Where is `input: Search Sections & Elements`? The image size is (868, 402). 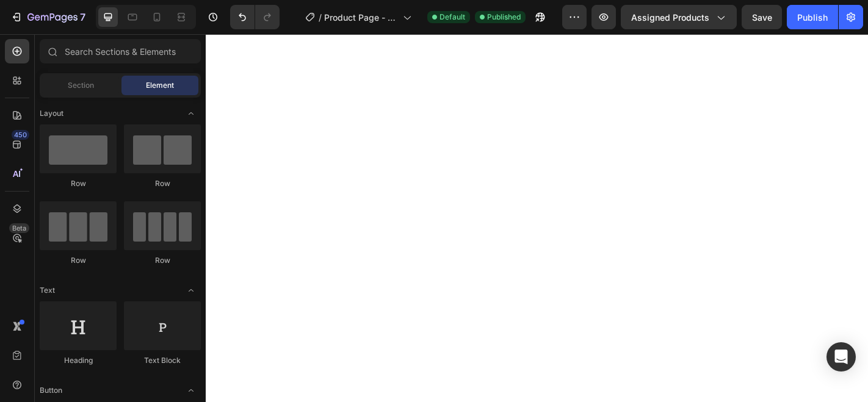 input: Search Sections & Elements is located at coordinates (121, 51).